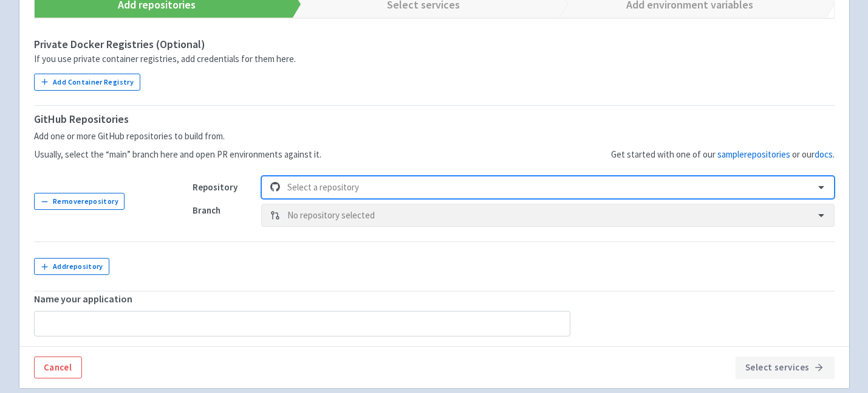  What do you see at coordinates (178, 155) in the screenshot?
I see `p: Usually, select the “main” branch here and open PR environments against it.` at bounding box center [178, 155].